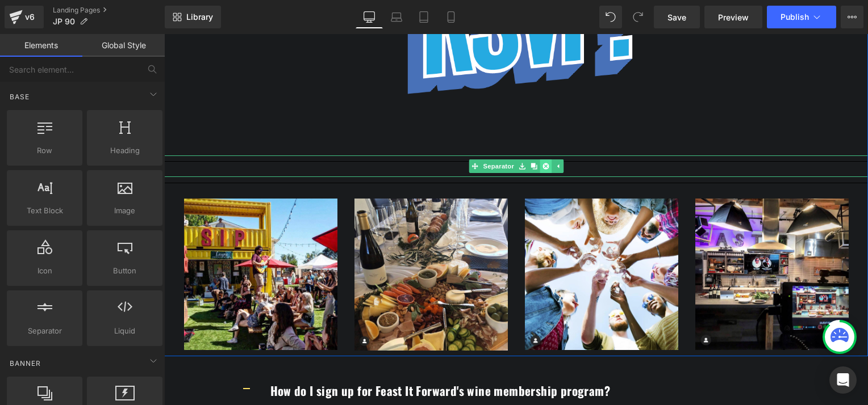  I want to click on a: Landing Pages, so click(108, 10).